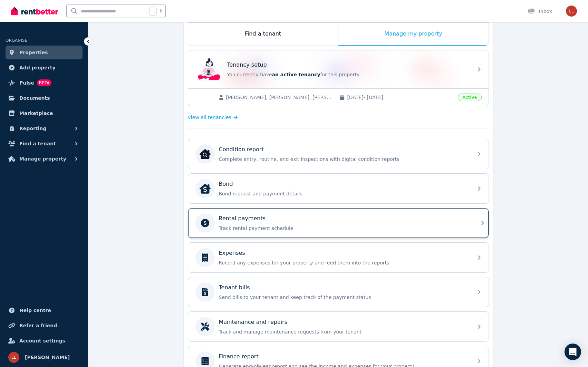 This screenshot has width=588, height=367. Describe the element at coordinates (338, 189) in the screenshot. I see `a: BondBondBond request and payment details` at that location.